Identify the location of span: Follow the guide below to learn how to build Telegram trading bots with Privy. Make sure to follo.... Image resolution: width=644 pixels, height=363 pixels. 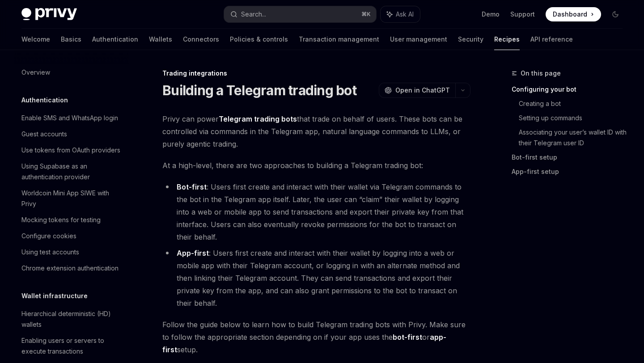
(316, 337).